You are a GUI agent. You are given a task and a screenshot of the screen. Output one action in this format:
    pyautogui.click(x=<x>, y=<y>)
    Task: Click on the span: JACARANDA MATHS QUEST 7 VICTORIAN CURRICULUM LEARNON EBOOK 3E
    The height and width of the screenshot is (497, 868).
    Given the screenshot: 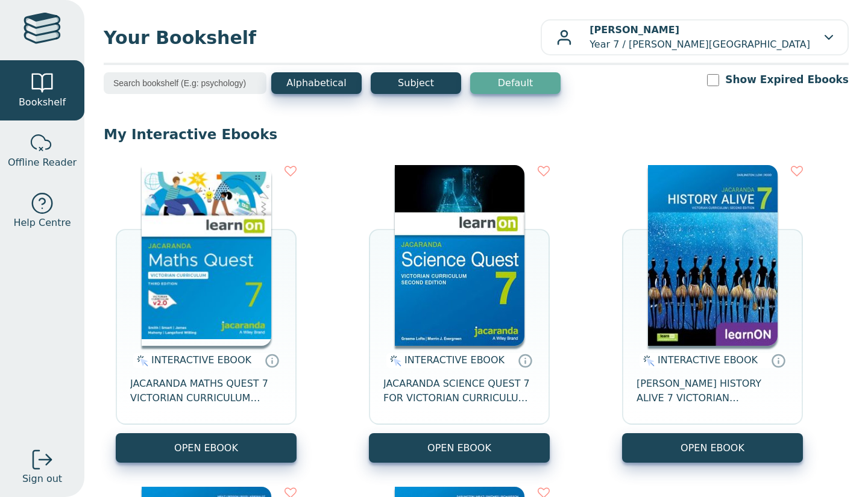 What is the action you would take?
    pyautogui.click(x=206, y=391)
    